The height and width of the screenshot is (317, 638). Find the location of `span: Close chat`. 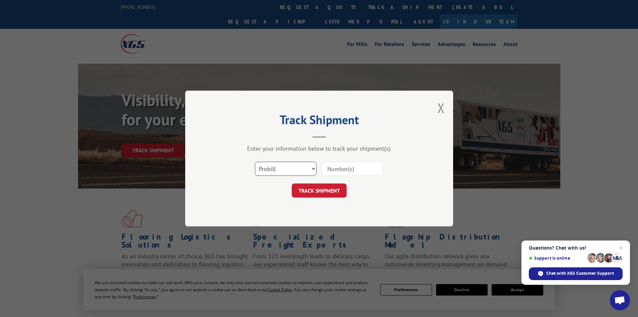

span: Close chat is located at coordinates (621, 248).